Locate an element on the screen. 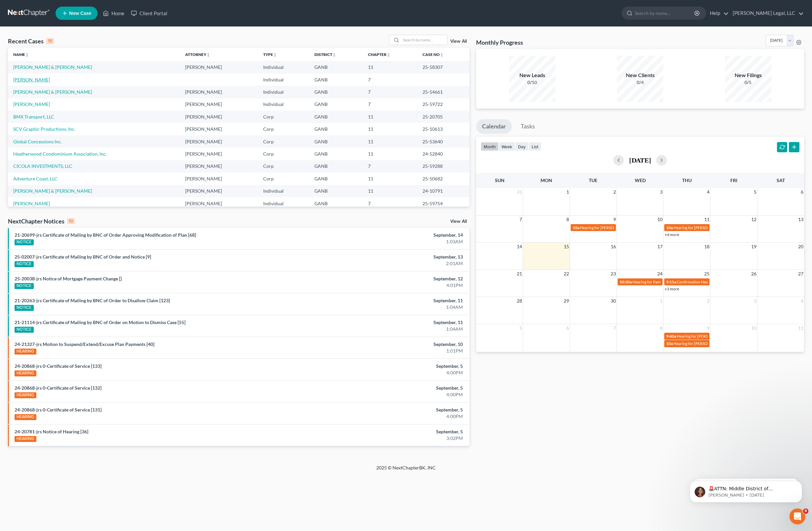 This screenshot has width=812, height=531. a: Attorneyunfold_more is located at coordinates (197, 54).